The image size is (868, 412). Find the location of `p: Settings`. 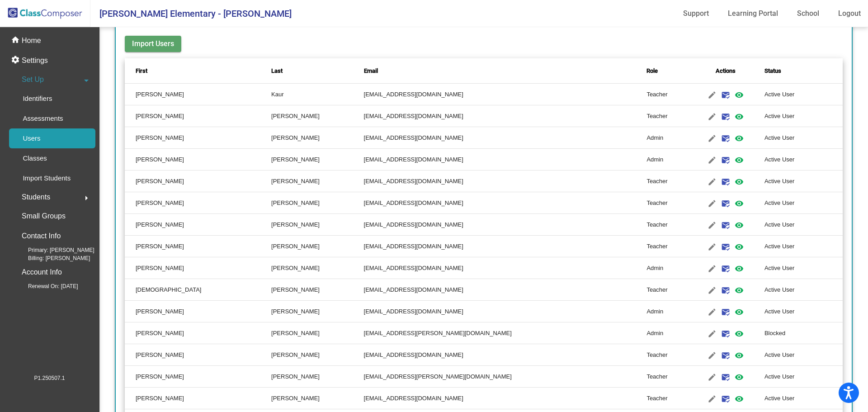

p: Settings is located at coordinates (34, 60).